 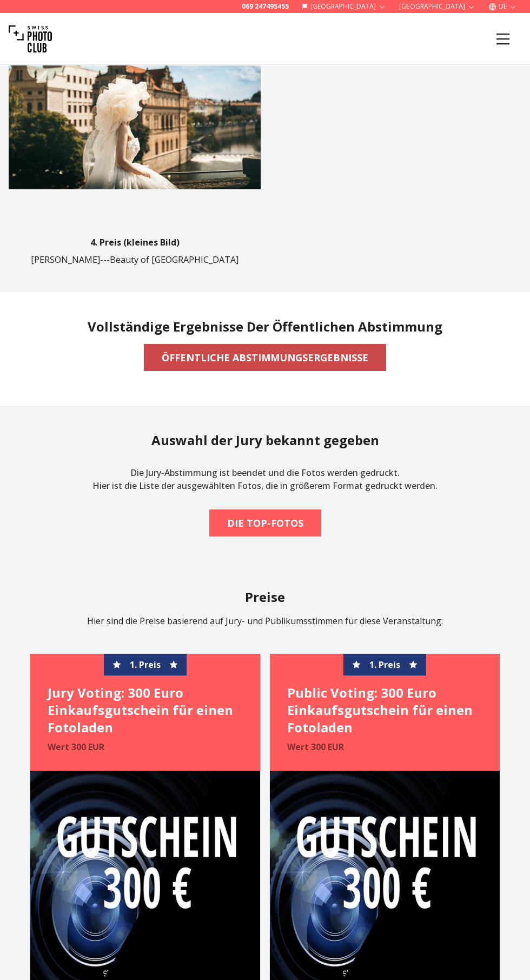 I want to click on button: DIE TOP-FOTOS, so click(x=265, y=523).